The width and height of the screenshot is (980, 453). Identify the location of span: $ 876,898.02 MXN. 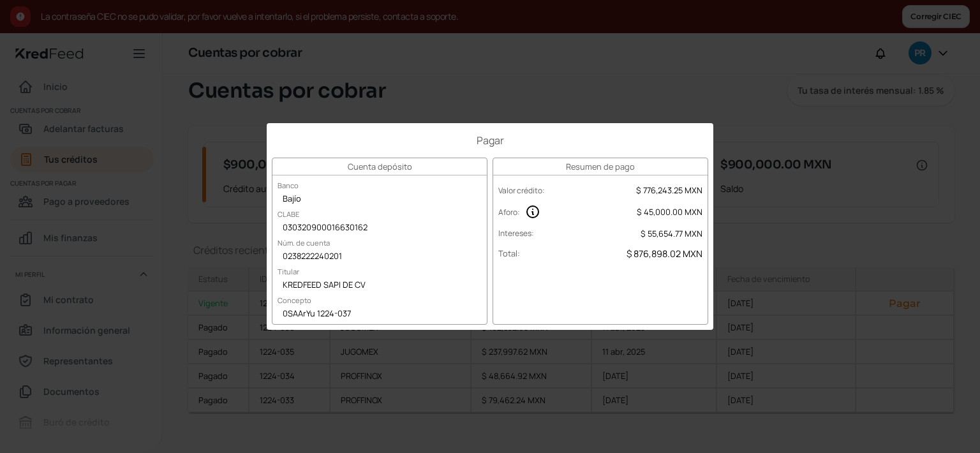
(664, 253).